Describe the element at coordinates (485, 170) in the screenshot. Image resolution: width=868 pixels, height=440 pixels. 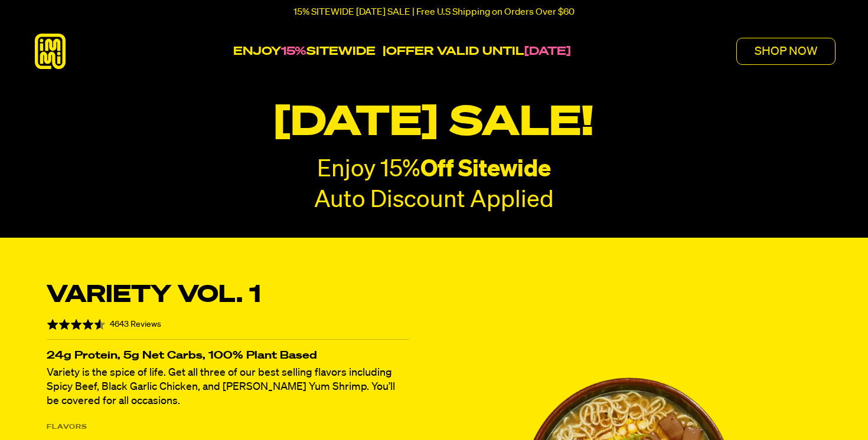
I see `strong: Off Sitewide` at that location.